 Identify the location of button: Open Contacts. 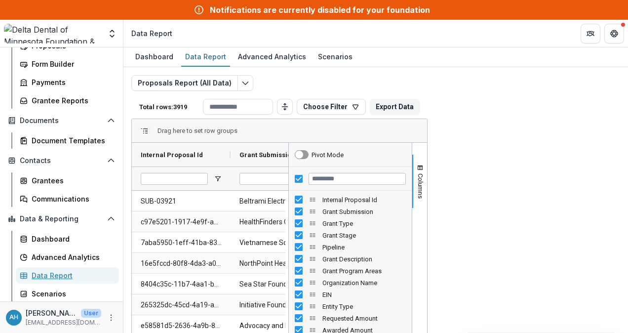
(61, 160).